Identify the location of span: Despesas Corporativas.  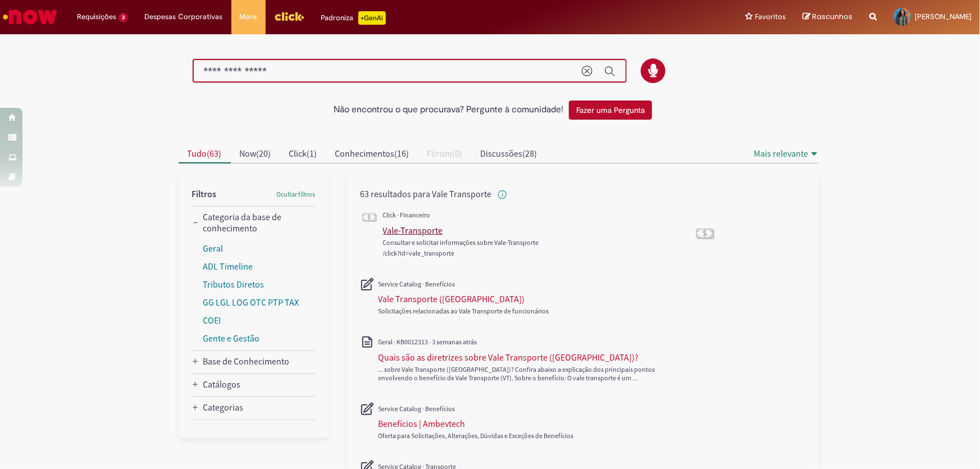
(184, 17).